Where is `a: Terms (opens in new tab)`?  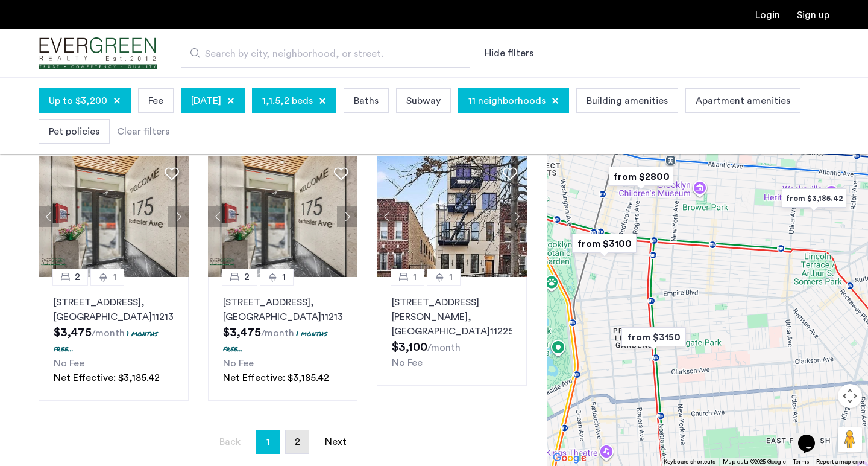 a: Terms (opens in new tab) is located at coordinates (801, 461).